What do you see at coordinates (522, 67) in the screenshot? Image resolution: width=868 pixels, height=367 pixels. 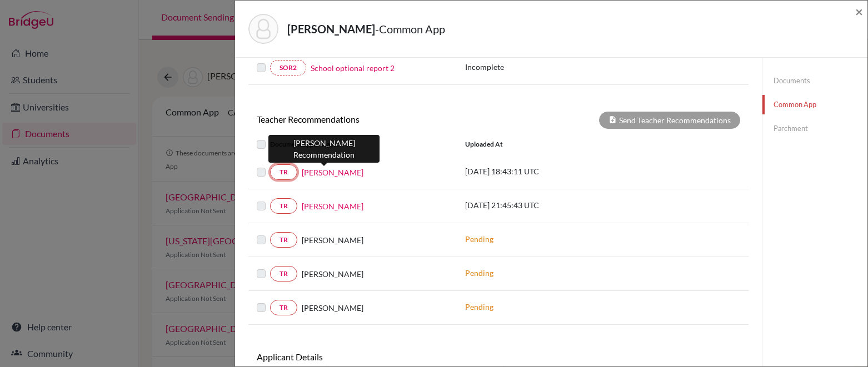 I see `p: Incomplete` at bounding box center [522, 67].